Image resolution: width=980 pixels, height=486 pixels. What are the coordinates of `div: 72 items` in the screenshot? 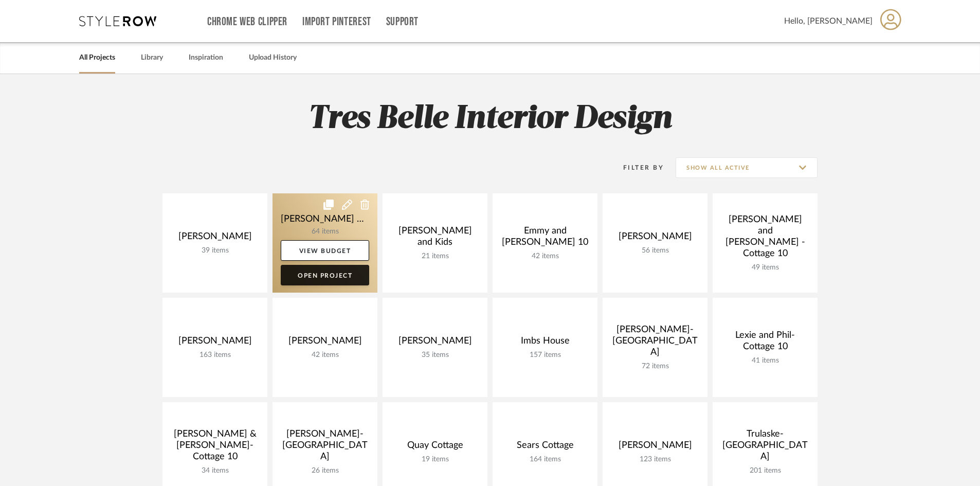 It's located at (655, 366).